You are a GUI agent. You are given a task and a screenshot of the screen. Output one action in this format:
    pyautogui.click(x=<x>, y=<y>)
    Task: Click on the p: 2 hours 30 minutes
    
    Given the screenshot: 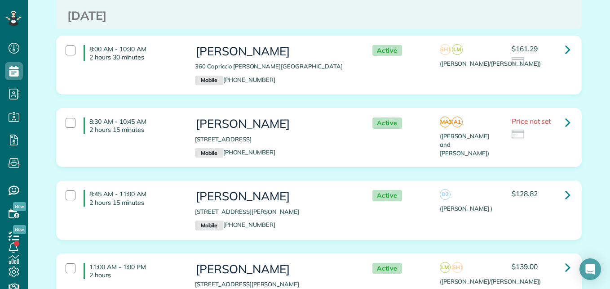 What is the action you would take?
    pyautogui.click(x=135, y=57)
    